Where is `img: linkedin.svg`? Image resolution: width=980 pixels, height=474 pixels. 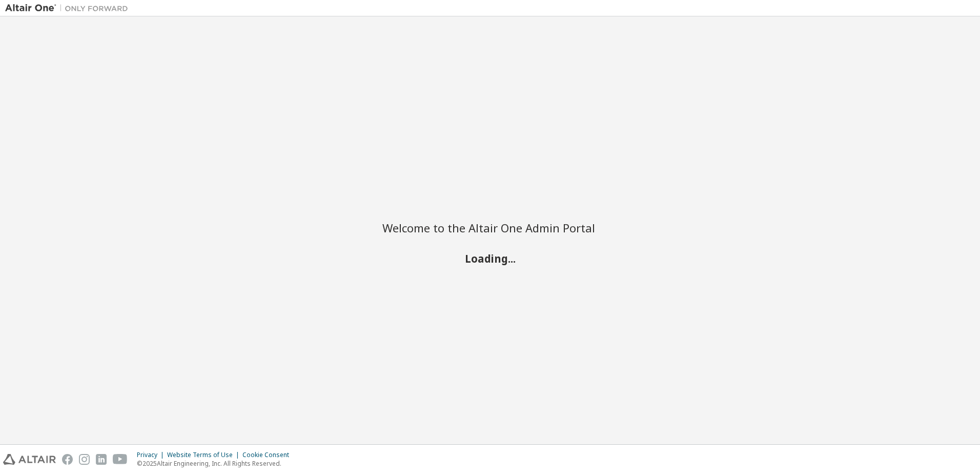 img: linkedin.svg is located at coordinates (101, 459).